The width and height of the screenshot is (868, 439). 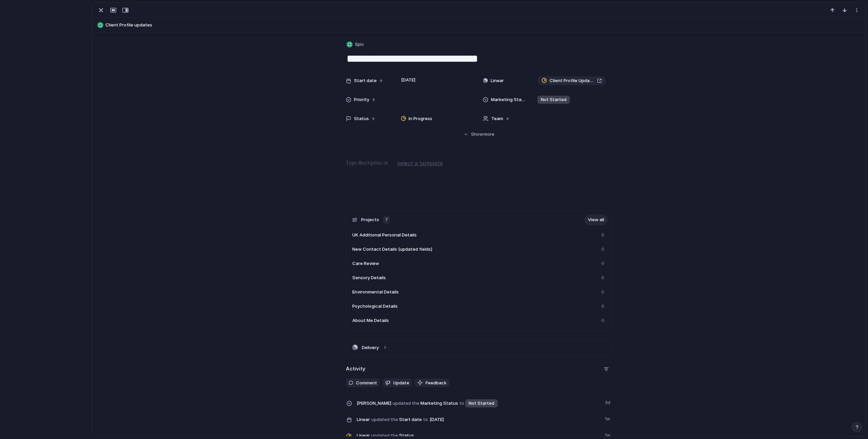 I want to click on span: select a template, so click(x=420, y=163).